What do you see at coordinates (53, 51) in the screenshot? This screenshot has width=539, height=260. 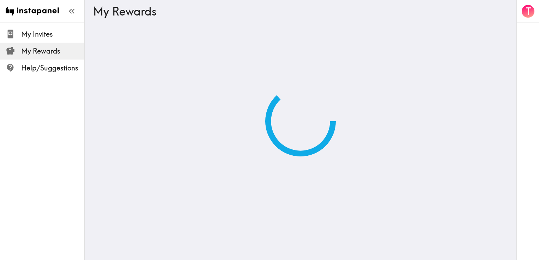 I see `span: My Rewards` at bounding box center [53, 51].